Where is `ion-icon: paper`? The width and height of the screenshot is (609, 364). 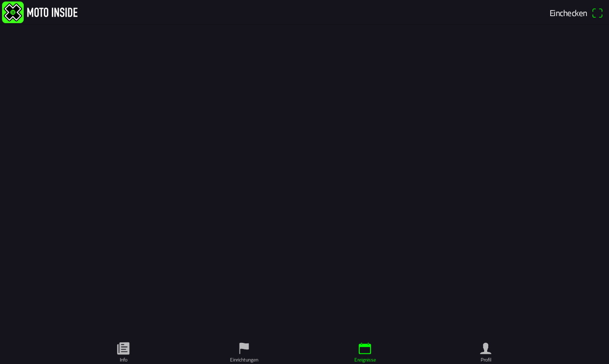 ion-icon: paper is located at coordinates (123, 348).